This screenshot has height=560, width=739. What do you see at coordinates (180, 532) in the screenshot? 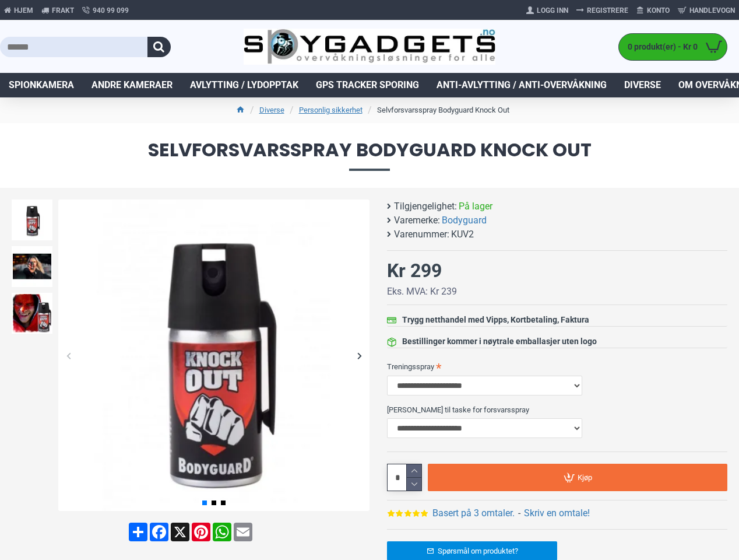
I see `a: X` at bounding box center [180, 532].